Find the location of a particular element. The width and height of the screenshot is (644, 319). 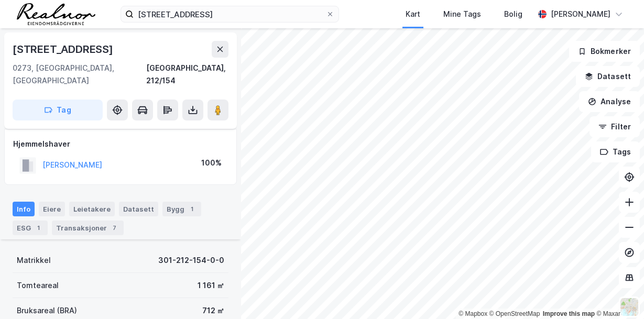

div: Transaksjoner is located at coordinates (87, 228).